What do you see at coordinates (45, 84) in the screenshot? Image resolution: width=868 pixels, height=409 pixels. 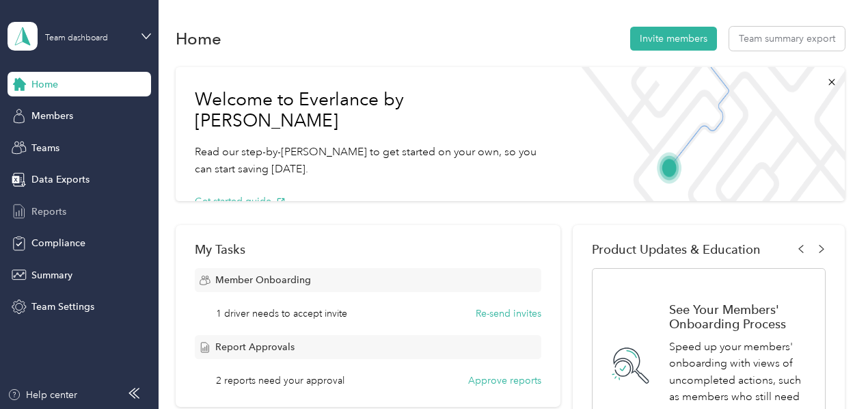 I see `span: Home` at bounding box center [45, 84].